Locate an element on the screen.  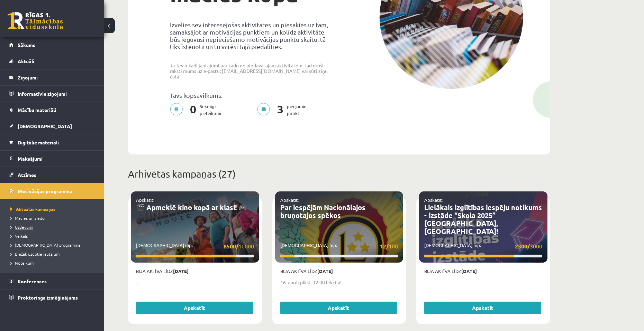
a: Biežāk uzdotie jautājumi is located at coordinates (54, 254).